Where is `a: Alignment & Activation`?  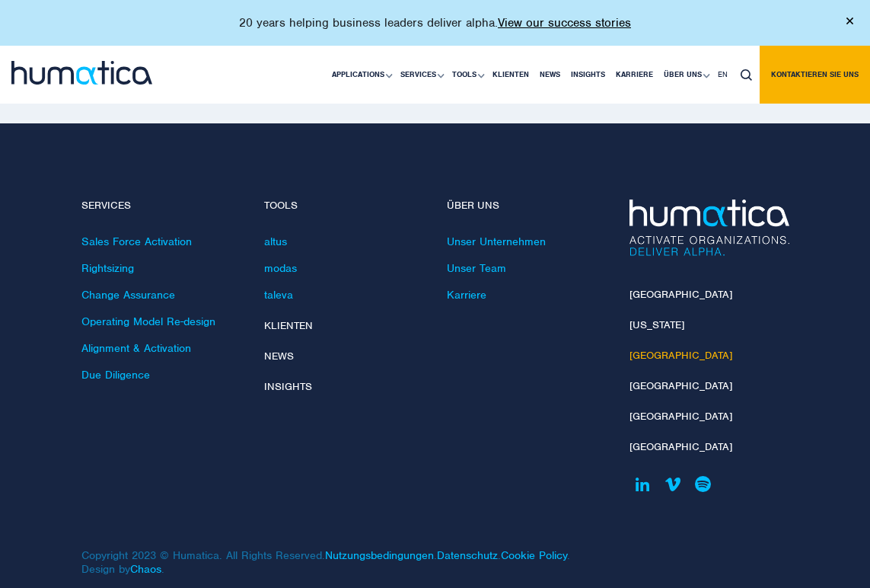 a: Alignment & Activation is located at coordinates (136, 348).